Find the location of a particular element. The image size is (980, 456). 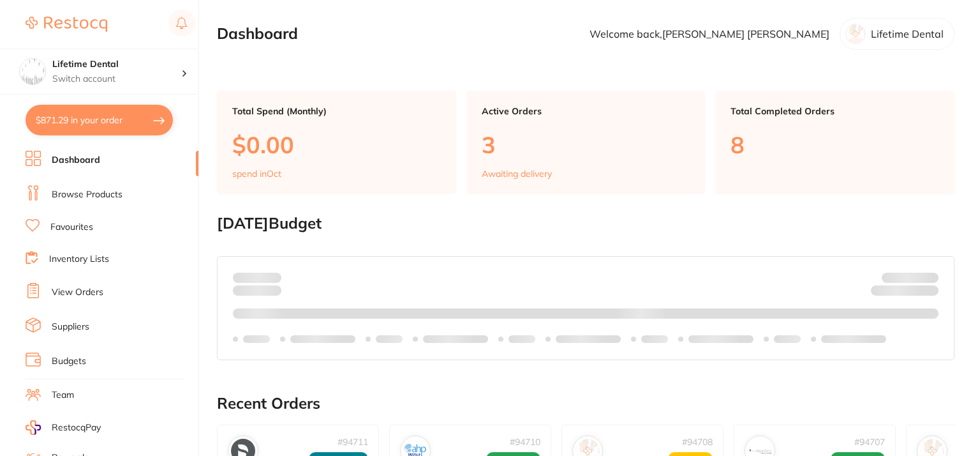

p: spend in Oct is located at coordinates (257, 173).